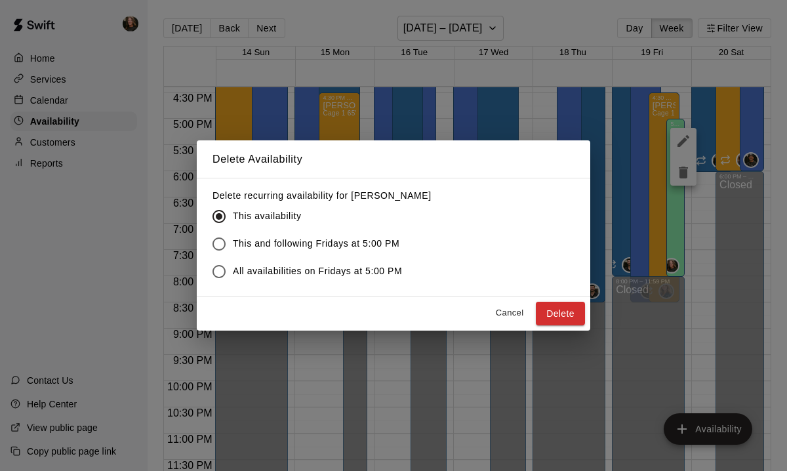  What do you see at coordinates (316, 243) in the screenshot?
I see `span: This and following Fridays at 5:00 PM` at bounding box center [316, 243].